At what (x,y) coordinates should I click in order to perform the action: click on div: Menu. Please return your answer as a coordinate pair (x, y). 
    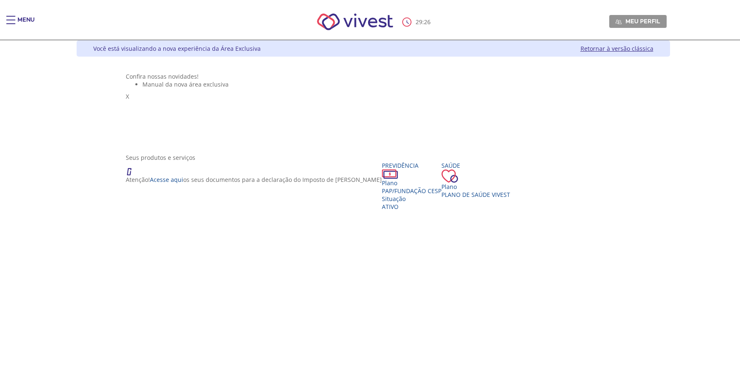
    Looking at the image, I should click on (26, 24).